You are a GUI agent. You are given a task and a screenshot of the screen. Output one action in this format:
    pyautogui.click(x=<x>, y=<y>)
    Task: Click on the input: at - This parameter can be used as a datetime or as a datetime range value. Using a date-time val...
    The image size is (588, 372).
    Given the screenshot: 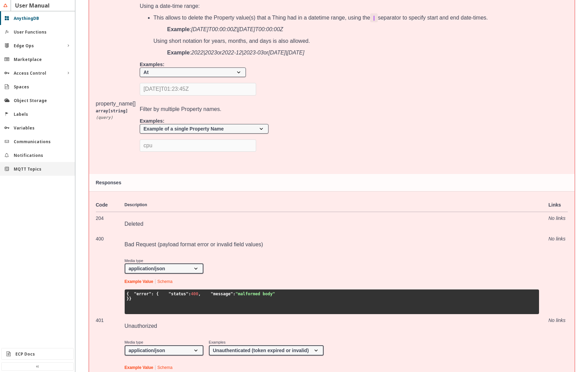 What is the action you would take?
    pyautogui.click(x=198, y=89)
    